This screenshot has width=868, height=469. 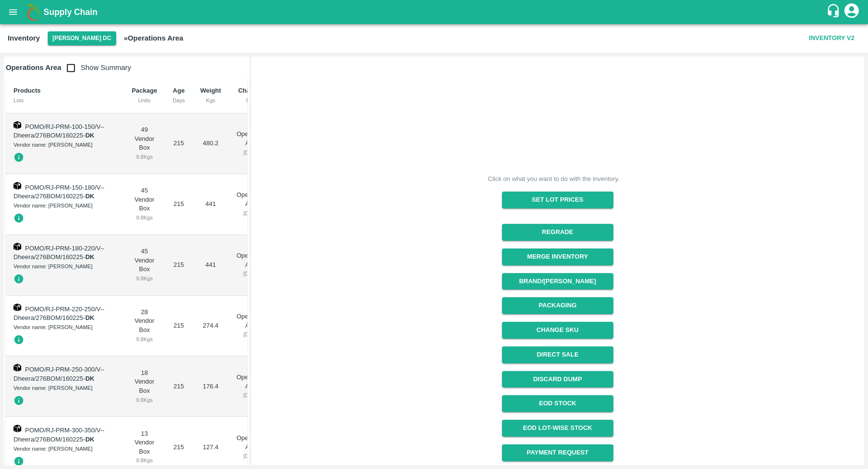 I want to click on span: POMO/RJ-PRM-180-220/V--Dheera/276BOM/160225, so click(x=59, y=253).